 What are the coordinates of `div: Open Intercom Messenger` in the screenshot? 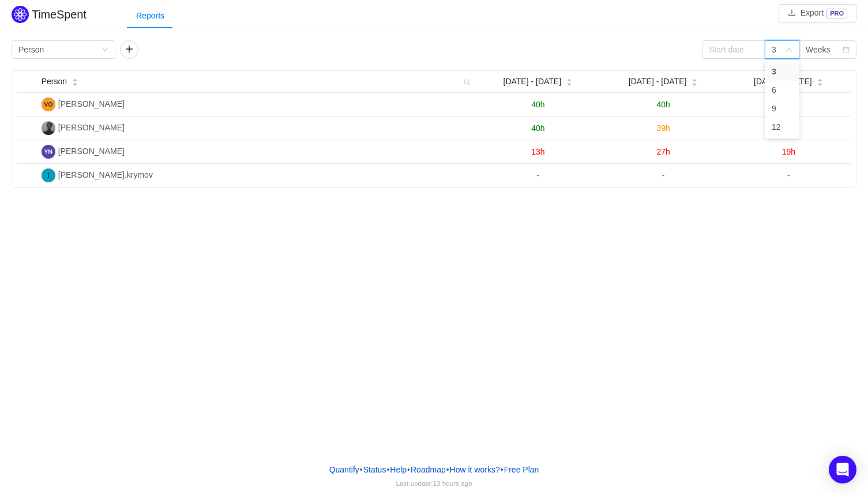 It's located at (843, 470).